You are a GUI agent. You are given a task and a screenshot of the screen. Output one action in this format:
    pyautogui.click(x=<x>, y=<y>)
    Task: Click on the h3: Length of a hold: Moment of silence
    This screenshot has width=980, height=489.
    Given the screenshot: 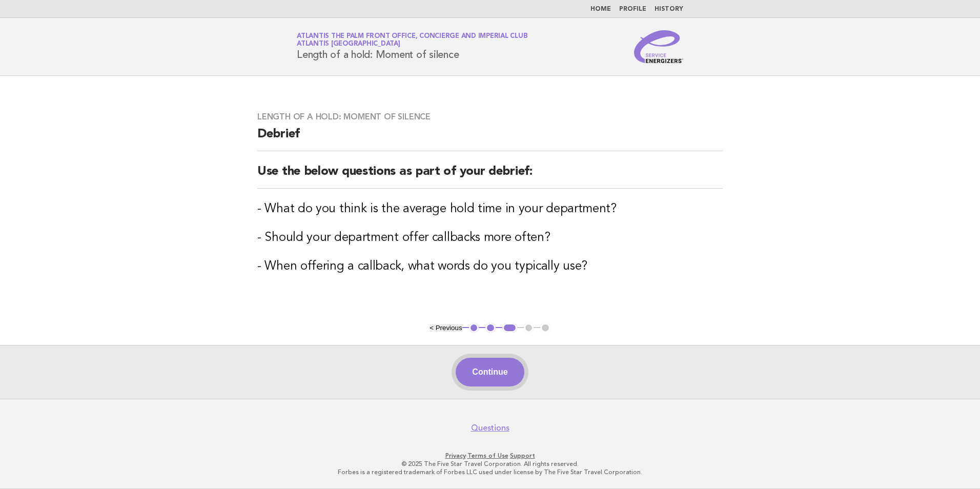 What is the action you would take?
    pyautogui.click(x=490, y=117)
    